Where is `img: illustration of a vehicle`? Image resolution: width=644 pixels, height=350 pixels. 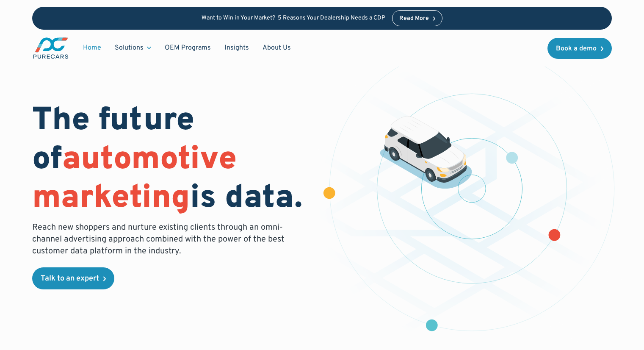 img: illustration of a vehicle is located at coordinates (426, 152).